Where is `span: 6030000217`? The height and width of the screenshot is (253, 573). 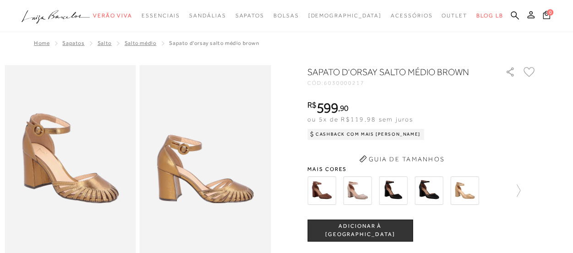
span: 6030000217 is located at coordinates (344, 83).